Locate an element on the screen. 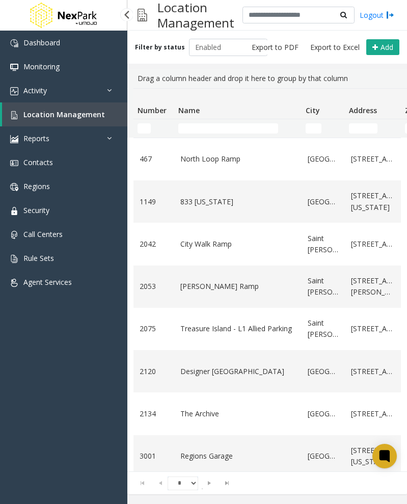 This screenshot has width=407, height=504. input: Number Filter is located at coordinates (144, 129).